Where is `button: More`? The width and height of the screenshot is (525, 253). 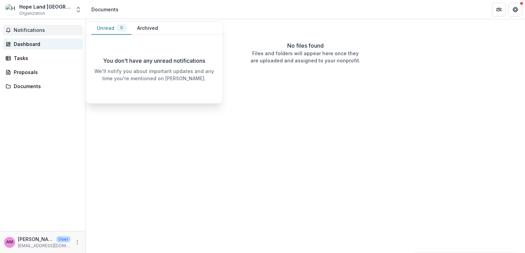 button: More is located at coordinates (77, 243).